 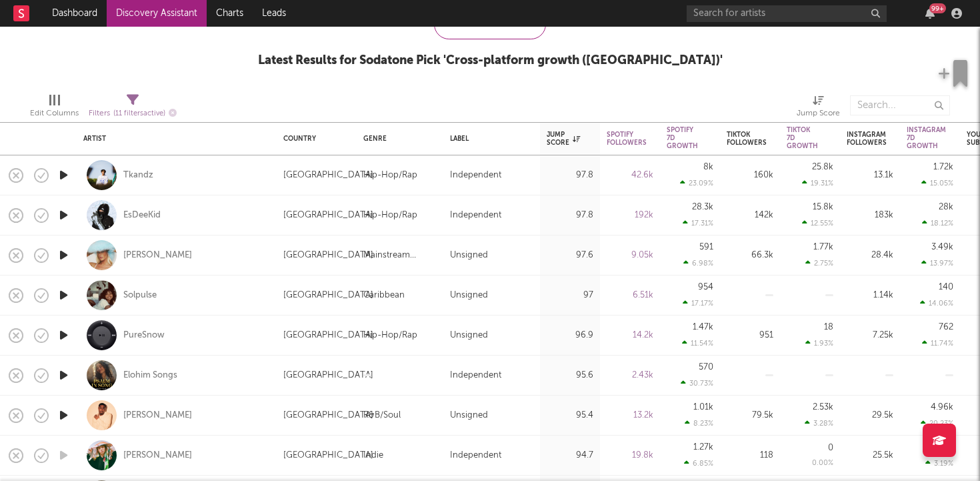 What do you see at coordinates (937, 183) in the screenshot?
I see `div: 15.05 %` at bounding box center [937, 183].